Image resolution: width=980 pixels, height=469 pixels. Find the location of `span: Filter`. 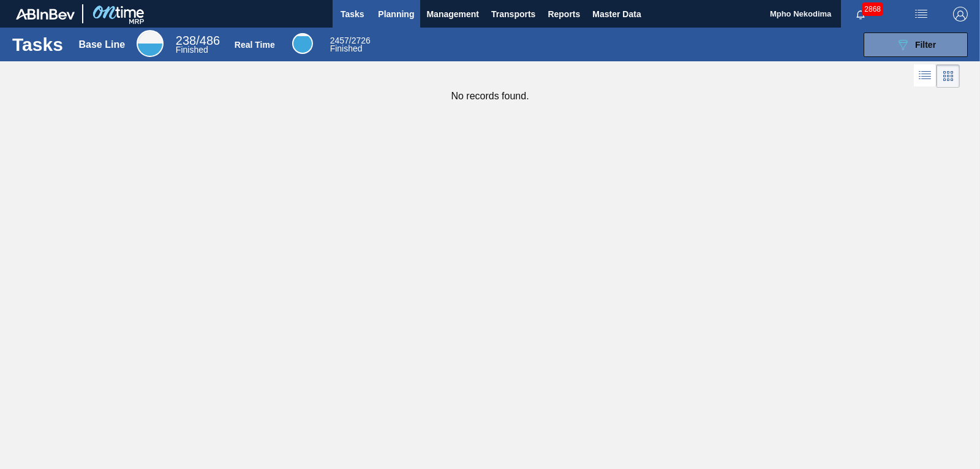

span: Filter is located at coordinates (925, 45).